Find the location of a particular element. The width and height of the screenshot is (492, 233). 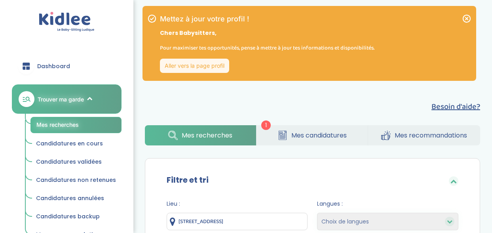

span: Trouver ma garde is located at coordinates (61, 99).